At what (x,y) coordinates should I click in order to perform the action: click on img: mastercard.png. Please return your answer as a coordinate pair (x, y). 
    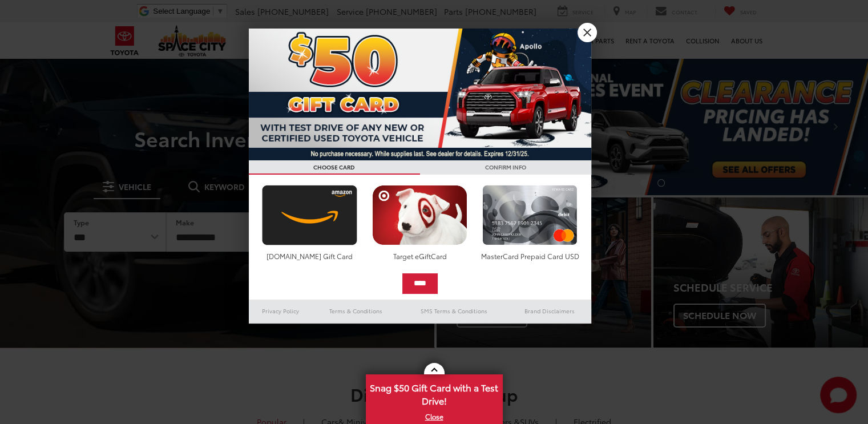
    Looking at the image, I should click on (530, 216).